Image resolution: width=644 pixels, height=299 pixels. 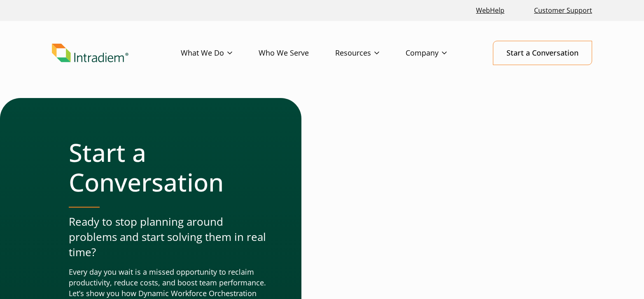 What do you see at coordinates (439, 53) in the screenshot?
I see `a: Company` at bounding box center [439, 53].